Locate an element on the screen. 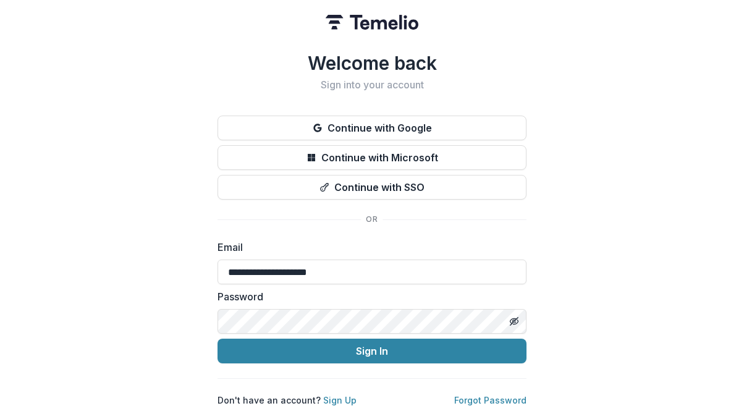 The image size is (744, 419). p: Don't have an account? is located at coordinates (287, 400).